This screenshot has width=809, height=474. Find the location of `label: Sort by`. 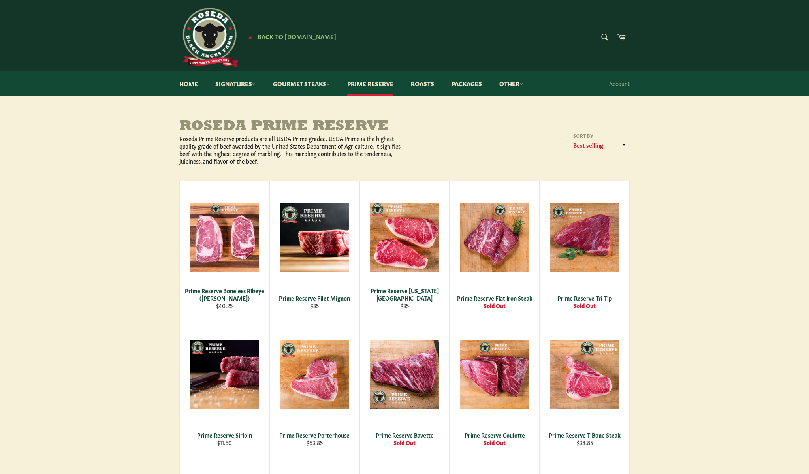

label: Sort by is located at coordinates (600, 136).